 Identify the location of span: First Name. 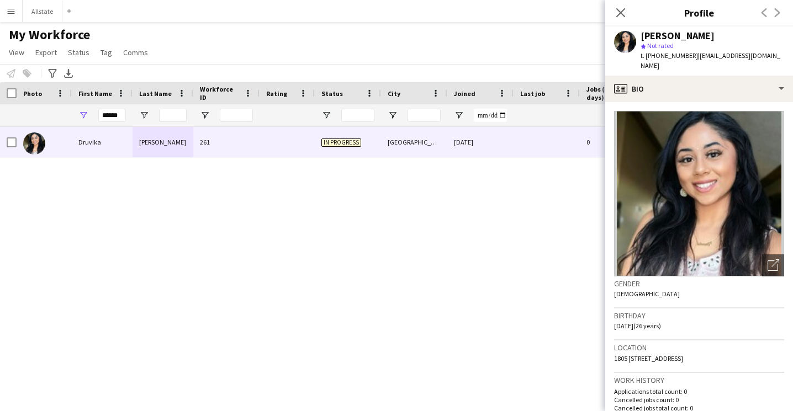
(95, 93).